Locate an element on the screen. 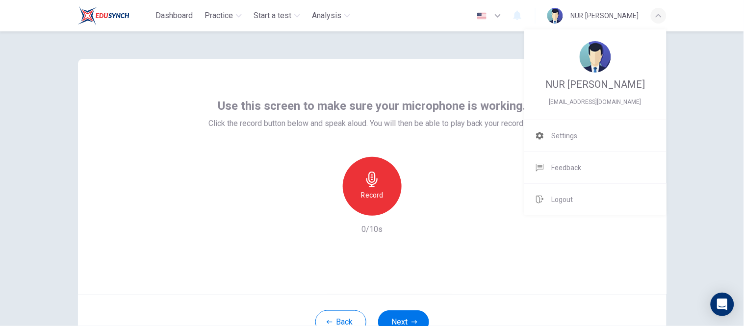 Image resolution: width=744 pixels, height=326 pixels. div: Open Intercom Messenger is located at coordinates (723, 305).